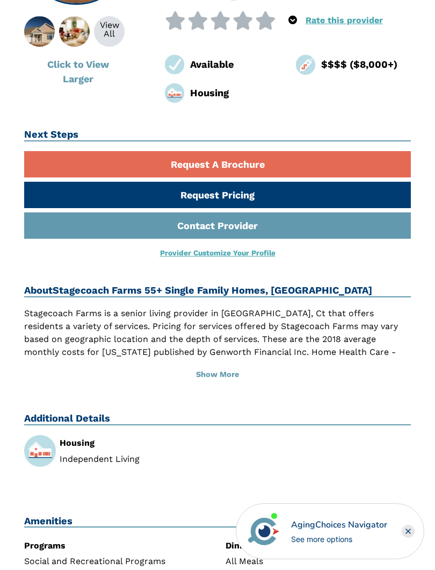  Describe the element at coordinates (318, 561) in the screenshot. I see `div: All Meals` at that location.